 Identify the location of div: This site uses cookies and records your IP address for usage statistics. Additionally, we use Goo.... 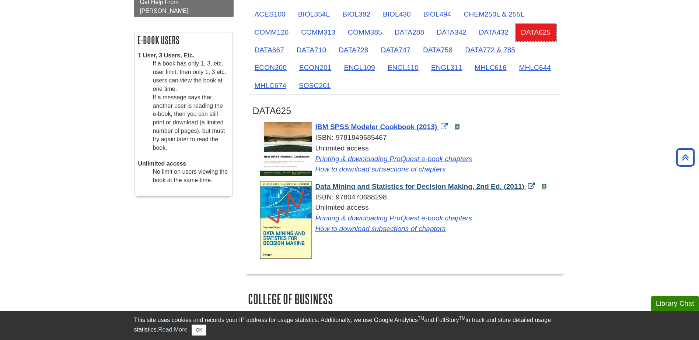
(350, 326).